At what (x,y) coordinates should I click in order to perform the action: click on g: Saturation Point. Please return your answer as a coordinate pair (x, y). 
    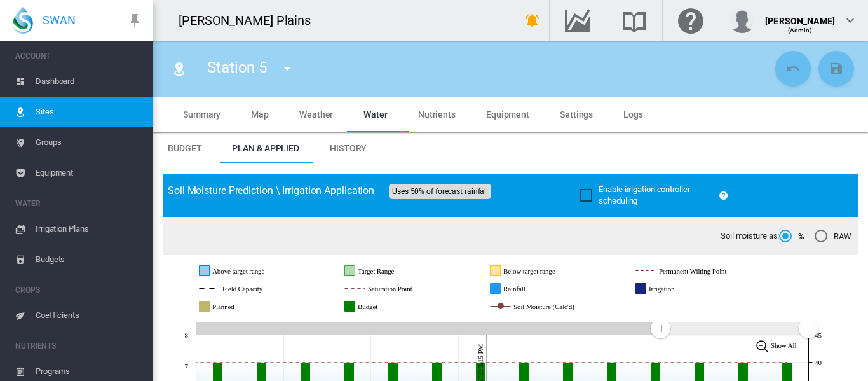
    Looking at the image, I should click on (401, 289).